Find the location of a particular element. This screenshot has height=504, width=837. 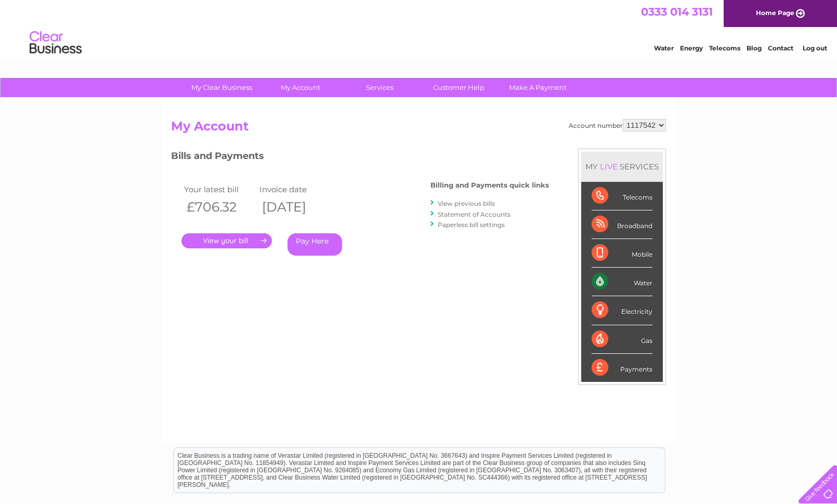

div: MY SERVICES is located at coordinates (622, 166).